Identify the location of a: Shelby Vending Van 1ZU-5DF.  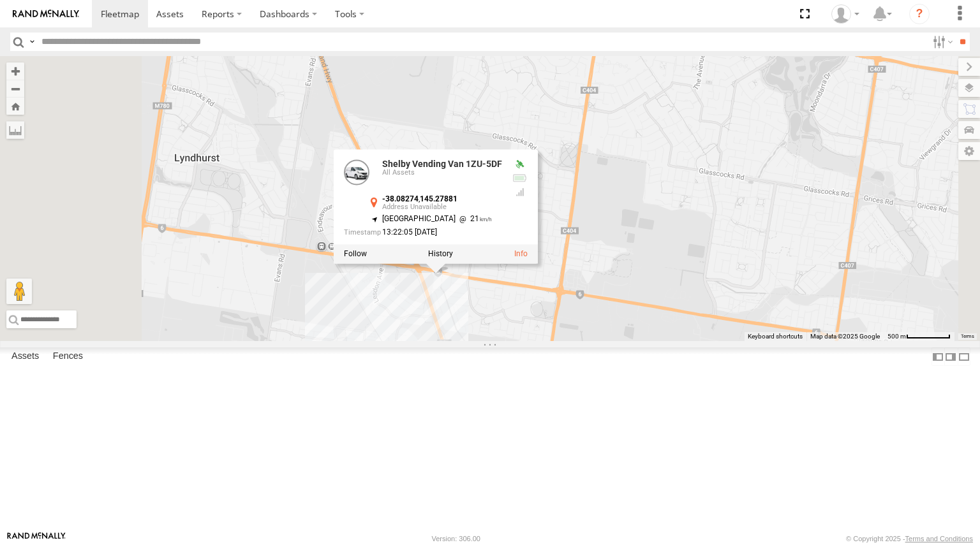
(442, 164).